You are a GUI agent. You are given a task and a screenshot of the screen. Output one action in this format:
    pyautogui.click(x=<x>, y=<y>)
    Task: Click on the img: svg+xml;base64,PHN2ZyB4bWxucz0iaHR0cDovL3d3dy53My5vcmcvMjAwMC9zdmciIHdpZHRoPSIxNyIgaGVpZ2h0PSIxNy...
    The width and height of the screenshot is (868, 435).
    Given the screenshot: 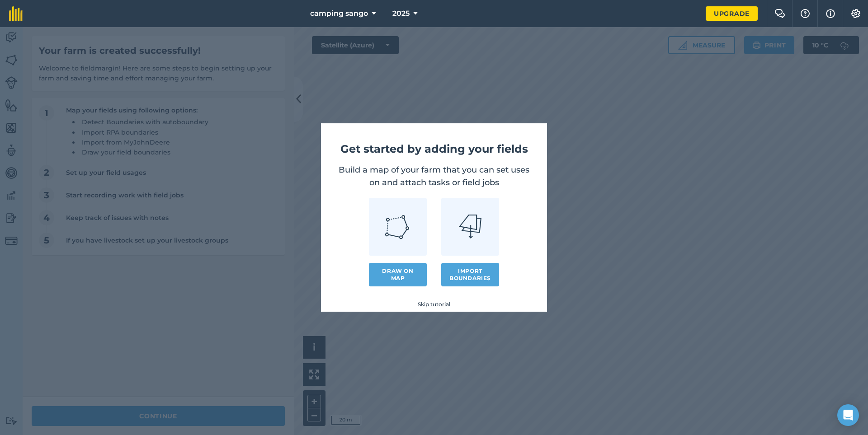 What is the action you would take?
    pyautogui.click(x=831, y=13)
    